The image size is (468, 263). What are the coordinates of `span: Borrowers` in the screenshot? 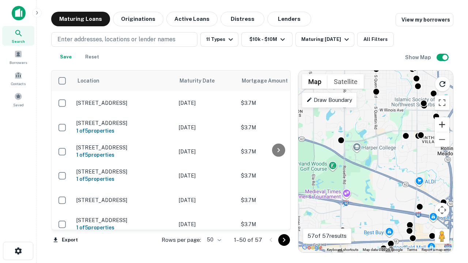 It's located at (18, 63).